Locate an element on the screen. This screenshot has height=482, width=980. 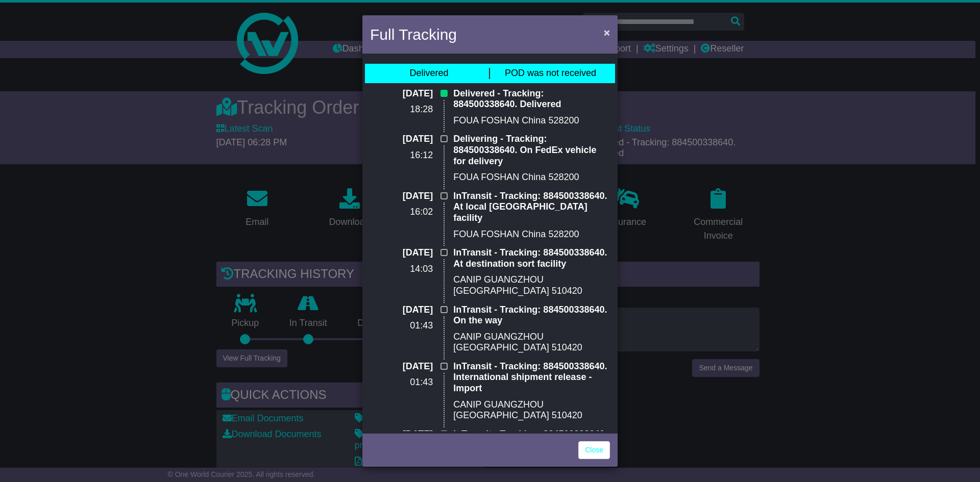
p: Delivered - Tracking: 884500338640. Delivered is located at coordinates (532, 99).